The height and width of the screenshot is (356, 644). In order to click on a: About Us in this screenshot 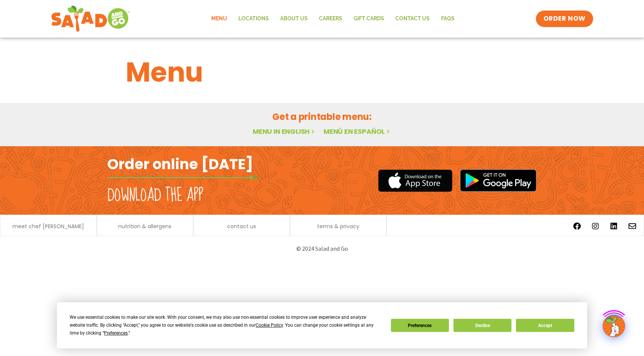, I will do `click(293, 19)`.